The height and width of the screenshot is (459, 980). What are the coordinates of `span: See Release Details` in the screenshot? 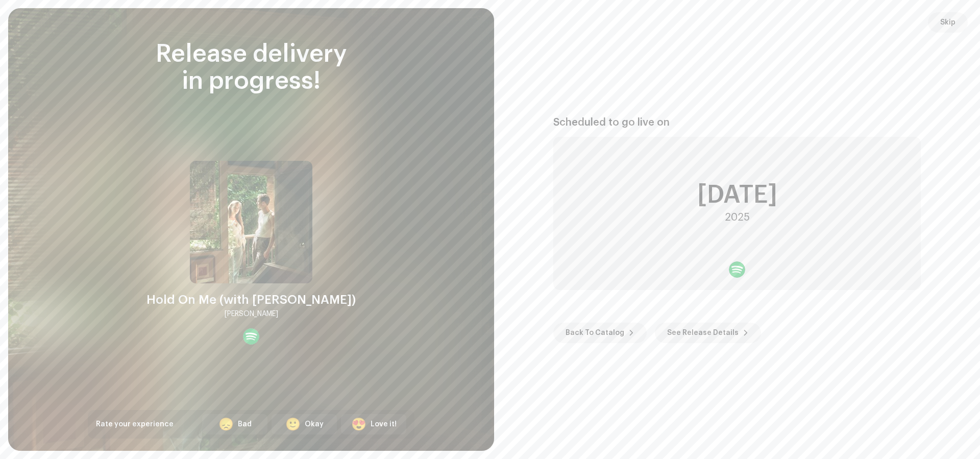 It's located at (703, 333).